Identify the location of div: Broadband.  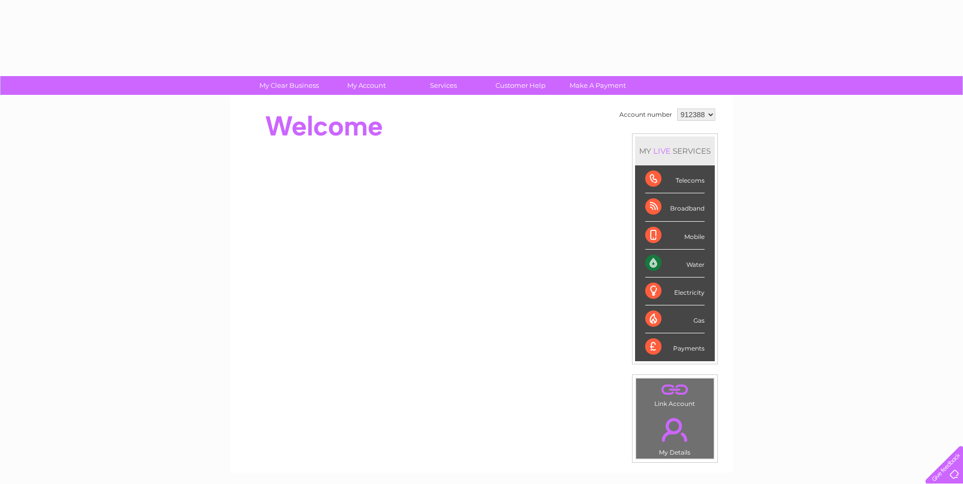
(675, 207).